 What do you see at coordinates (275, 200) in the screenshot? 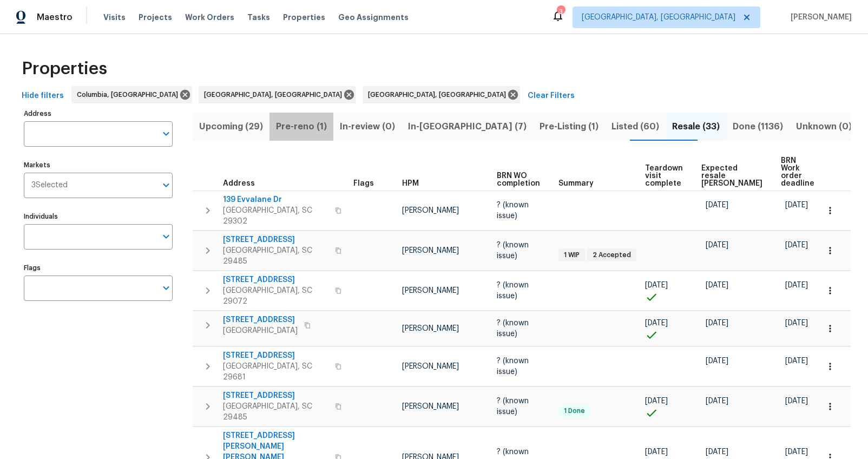
I see `span: 139 Evvalane Dr` at bounding box center [275, 200].